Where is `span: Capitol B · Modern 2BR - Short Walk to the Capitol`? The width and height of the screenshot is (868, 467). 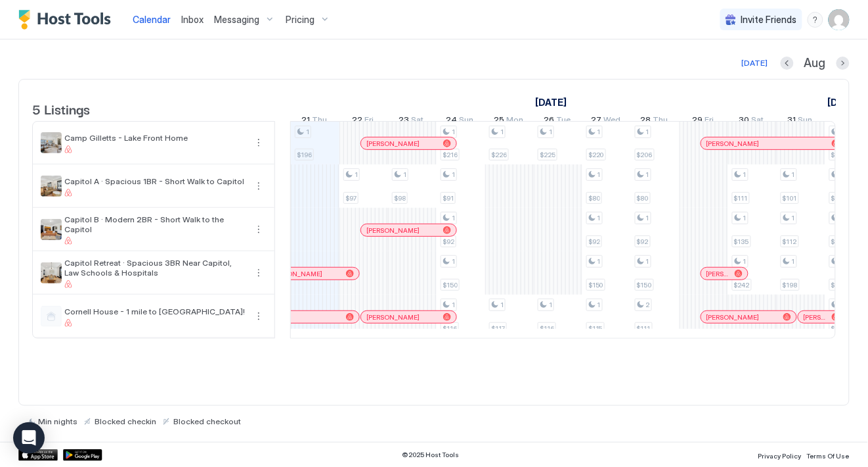 span: Capitol B · Modern 2BR - Short Walk to the Capitol is located at coordinates (155, 224).